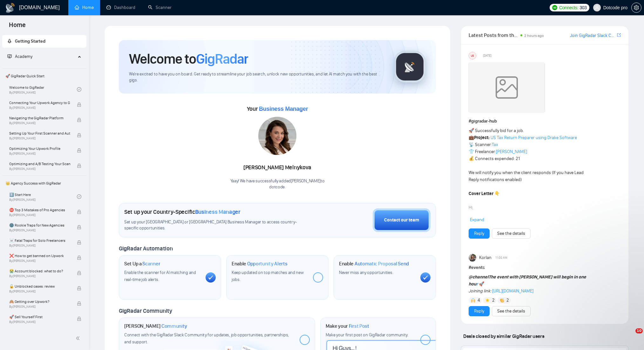  I want to click on p: dotcode ., so click(277, 187).